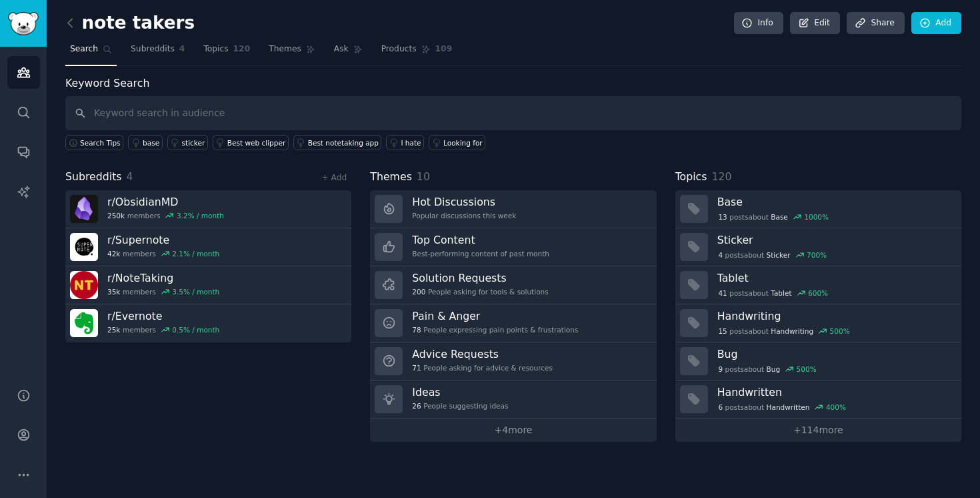  I want to click on span: Bug, so click(773, 368).